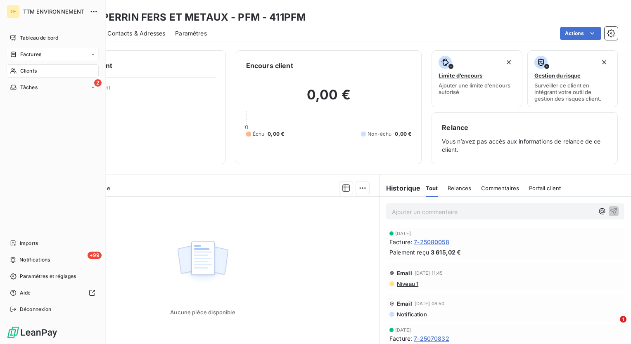 The height and width of the screenshot is (344, 631). I want to click on span: Imports, so click(29, 244).